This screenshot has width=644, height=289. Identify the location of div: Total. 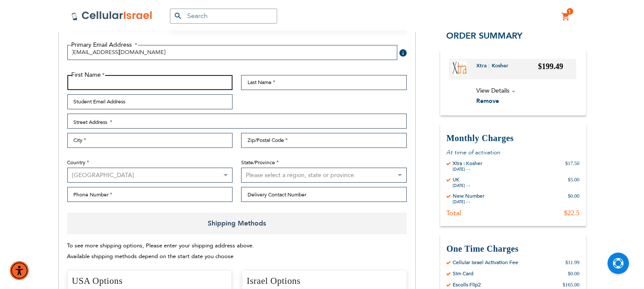
(454, 213).